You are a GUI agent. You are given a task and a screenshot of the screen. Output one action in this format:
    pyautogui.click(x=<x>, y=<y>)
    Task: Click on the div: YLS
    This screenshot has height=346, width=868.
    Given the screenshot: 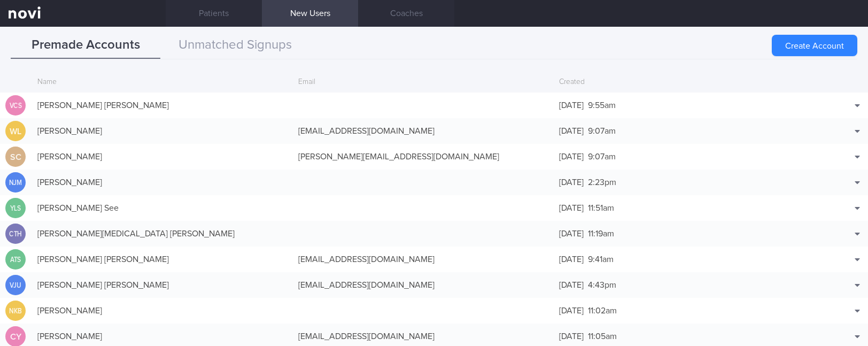 What is the action you would take?
    pyautogui.click(x=15, y=208)
    